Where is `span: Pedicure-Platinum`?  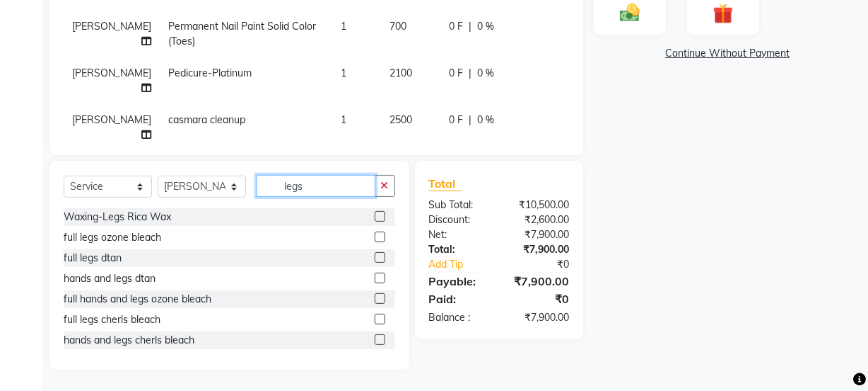
span: Pedicure-Platinum is located at coordinates (210, 73).